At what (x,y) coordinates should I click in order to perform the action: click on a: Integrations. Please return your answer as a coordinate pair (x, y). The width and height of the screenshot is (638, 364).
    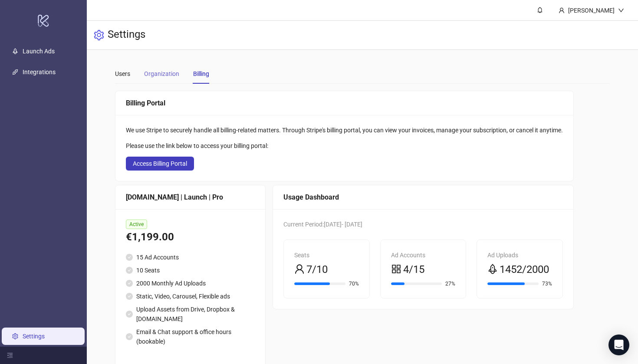
    Looking at the image, I should click on (39, 72).